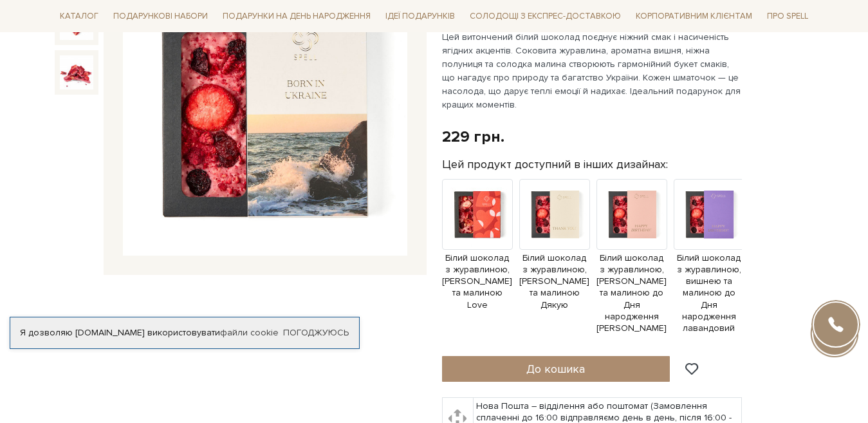 The image size is (868, 423). What do you see at coordinates (77, 72) in the screenshot?
I see `img: Білий шоколад з журавлиною, вишнею та малиною Україна` at bounding box center [77, 72].